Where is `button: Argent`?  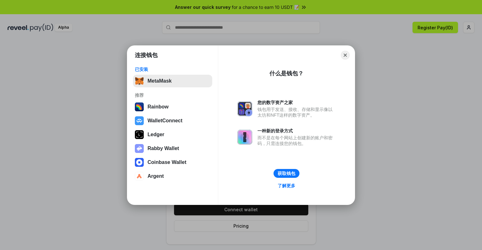 button: Argent is located at coordinates (172, 176).